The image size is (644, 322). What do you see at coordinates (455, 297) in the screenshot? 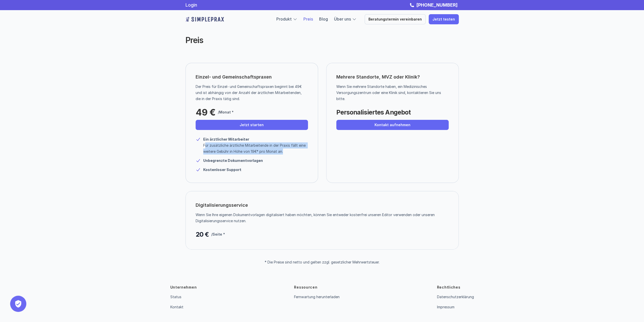
I see `a: Datenschutzerklärung` at bounding box center [455, 297].